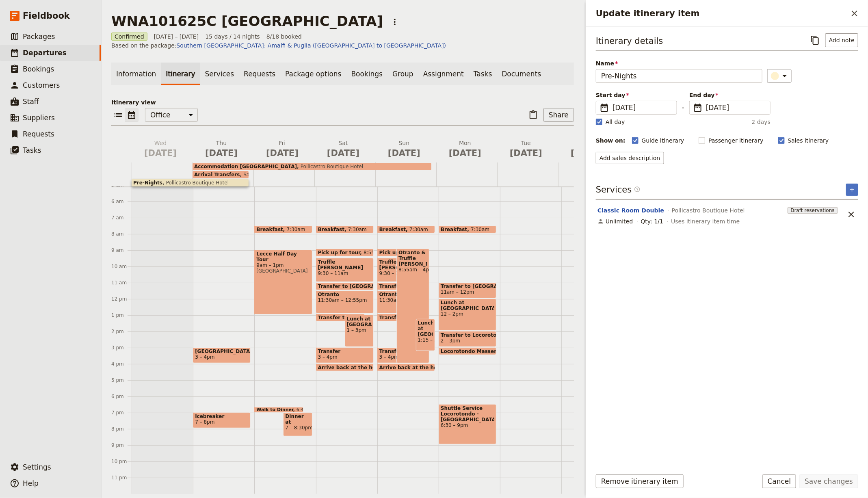 The height and width of the screenshot is (498, 868). I want to click on span: Arrive back at the hotel, so click(352, 367).